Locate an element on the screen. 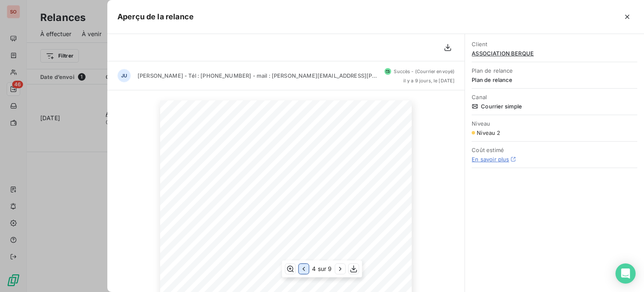 This screenshot has width=644, height=292. h5: Aperçu de la relance is located at coordinates (156, 17).